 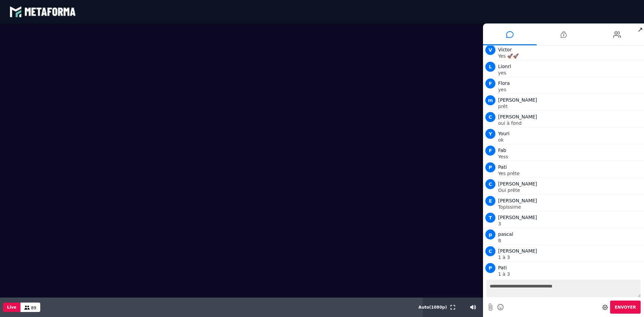 I want to click on span: V, so click(x=490, y=50).